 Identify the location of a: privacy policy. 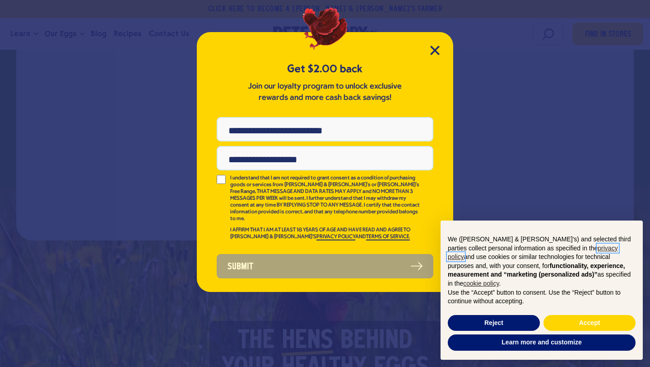
(533, 252).